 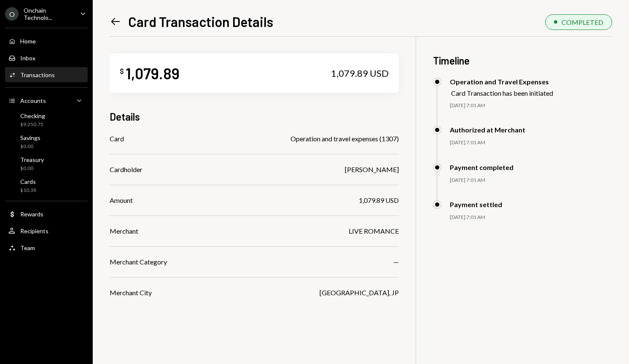 What do you see at coordinates (34, 231) in the screenshot?
I see `div: Recipients` at bounding box center [34, 231].